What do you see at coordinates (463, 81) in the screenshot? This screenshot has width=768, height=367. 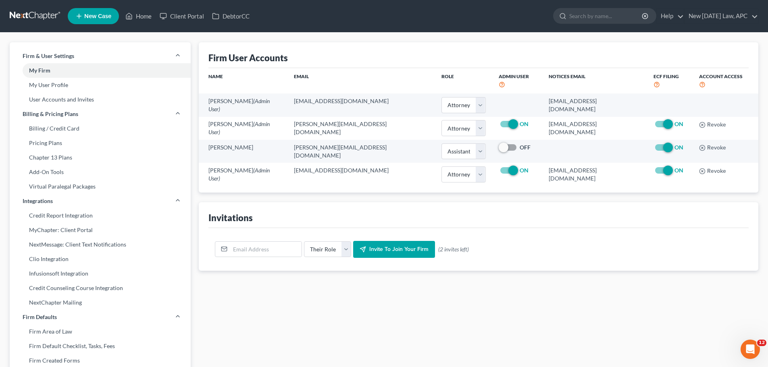 I see `th: Role` at bounding box center [463, 81].